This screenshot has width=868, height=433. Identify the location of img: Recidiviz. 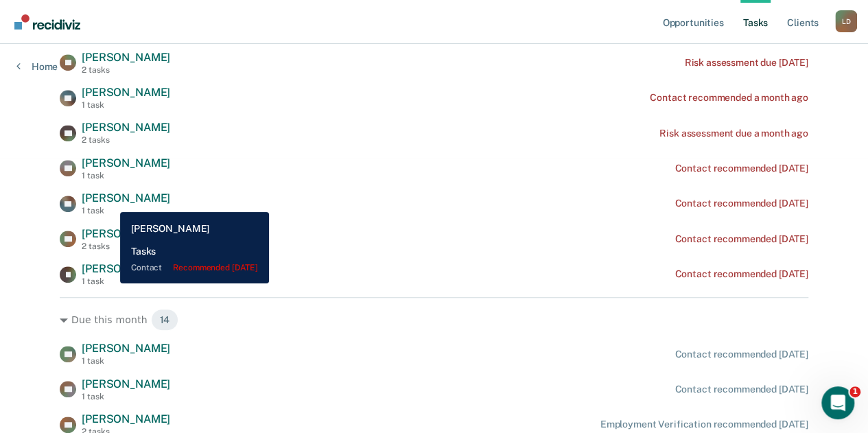
(48, 22).